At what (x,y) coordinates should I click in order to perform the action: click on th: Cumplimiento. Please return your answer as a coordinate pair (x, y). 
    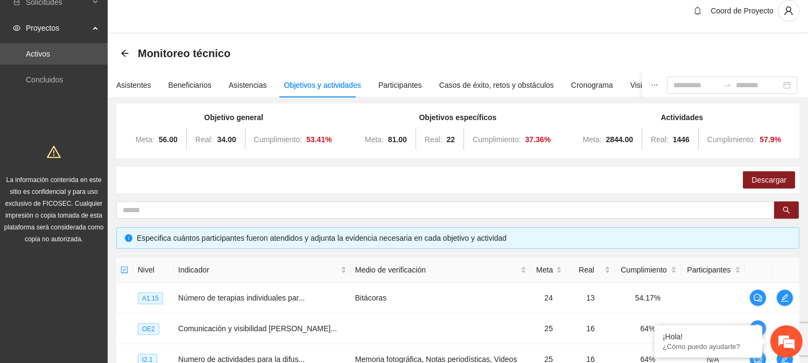
    Looking at the image, I should click on (648, 270).